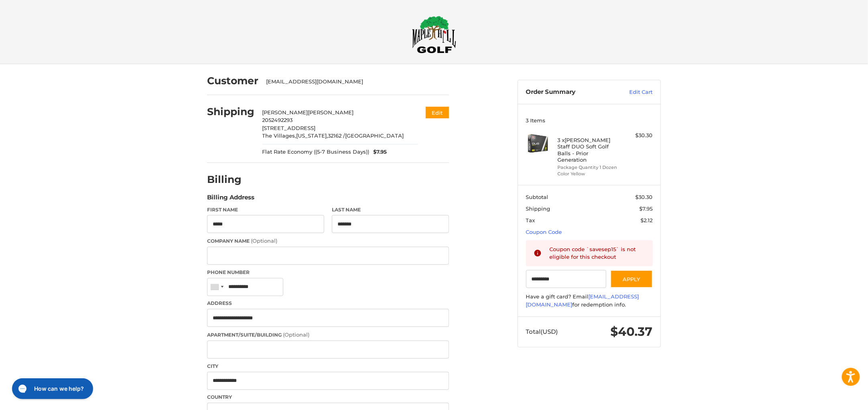  Describe the element at coordinates (337, 136) in the screenshot. I see `span: 32162 /` at that location.